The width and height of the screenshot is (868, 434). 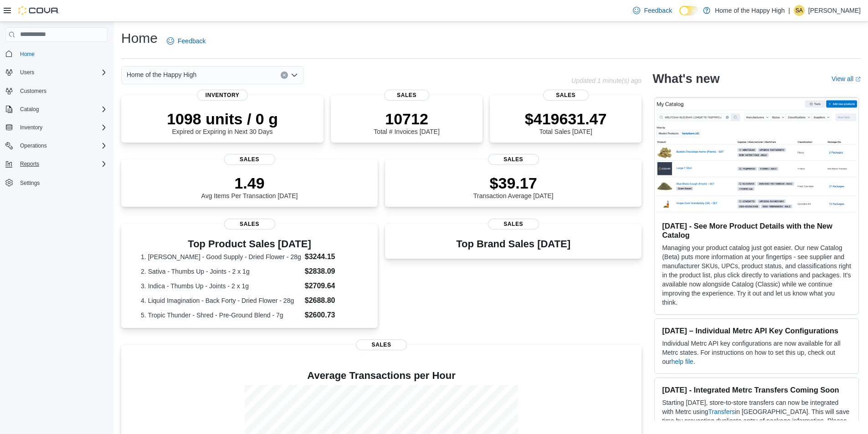 What do you see at coordinates (284, 75) in the screenshot?
I see `button: Clear input` at bounding box center [284, 75].